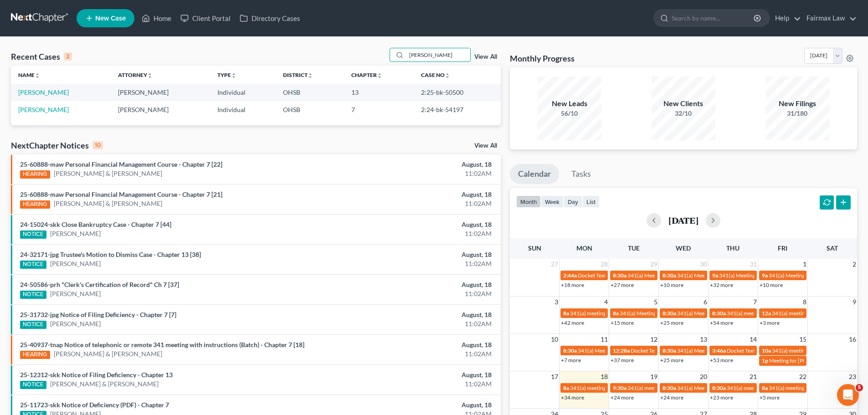 Image resolution: width=868 pixels, height=415 pixels. I want to click on div: New Clients, so click(684, 104).